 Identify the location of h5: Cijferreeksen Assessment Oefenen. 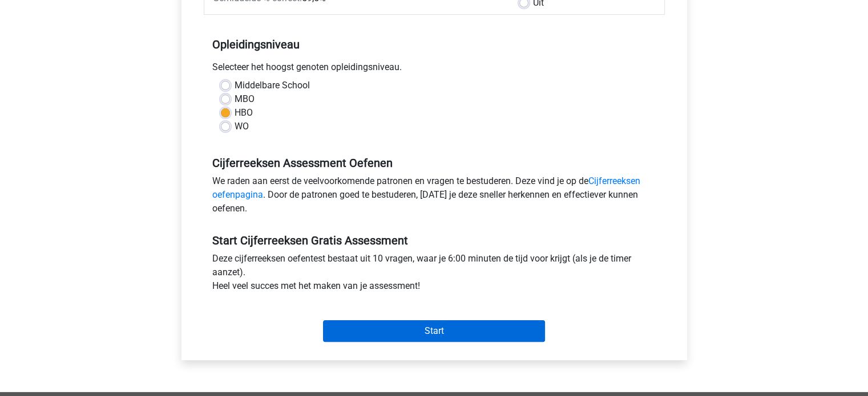
(434, 163).